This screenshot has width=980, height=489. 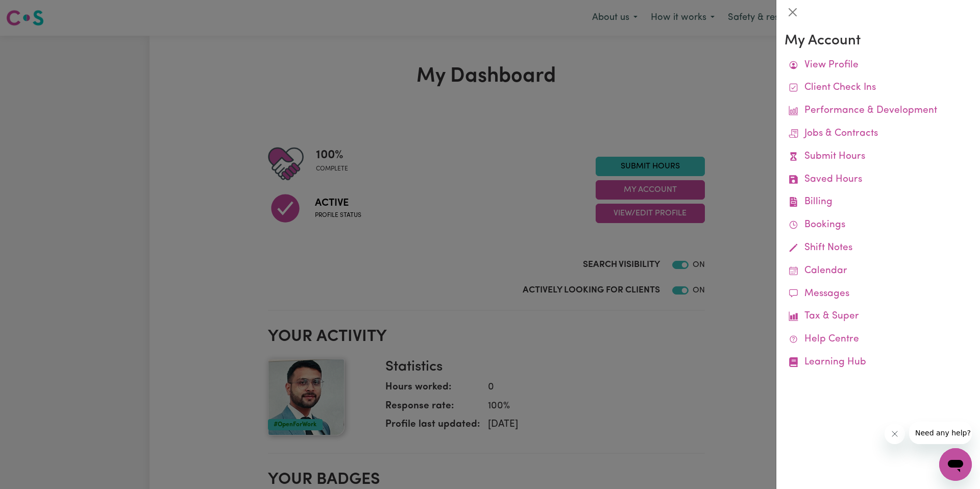 I want to click on a: Learning Hub, so click(x=878, y=363).